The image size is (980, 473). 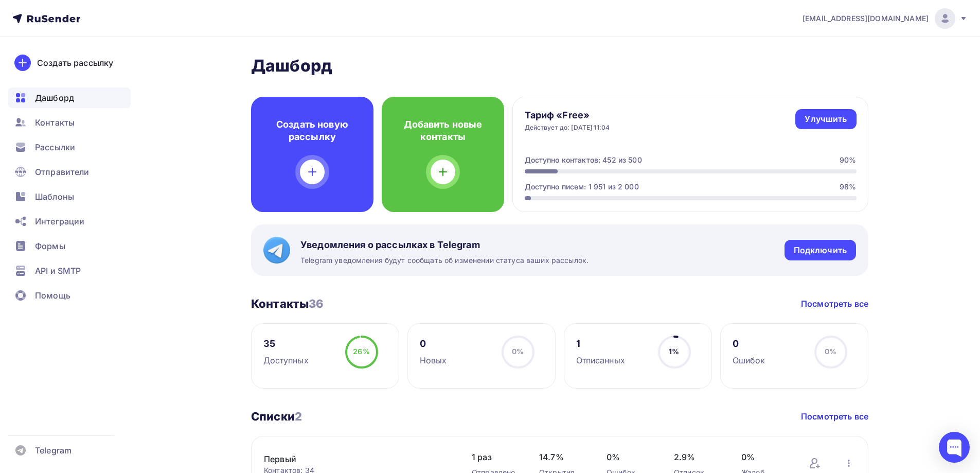 I want to click on h2: Дашборд, so click(x=560, y=66).